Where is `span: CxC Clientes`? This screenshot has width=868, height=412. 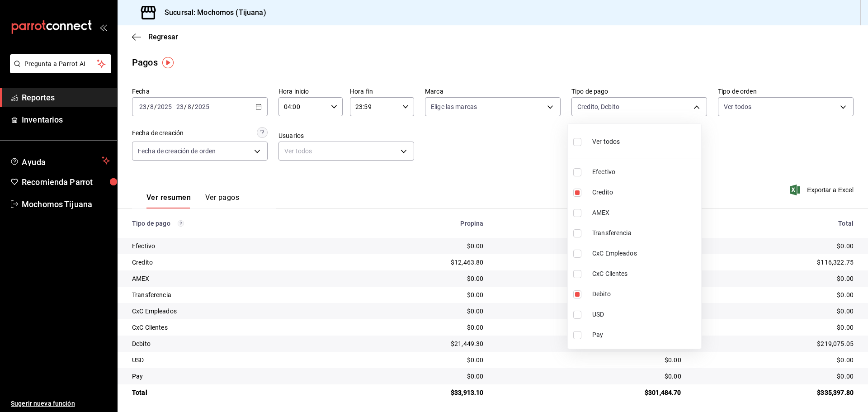 span: CxC Clientes is located at coordinates (645, 274).